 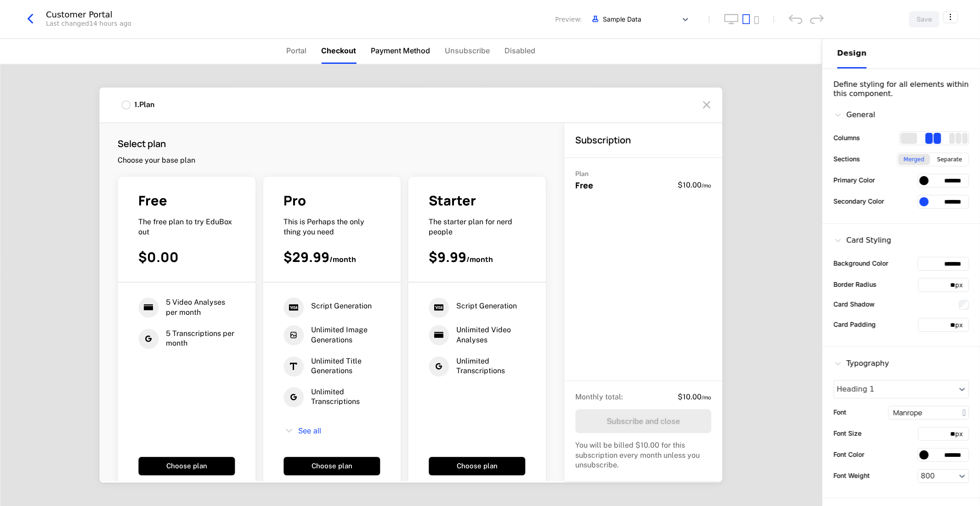 What do you see at coordinates (861, 364) in the screenshot?
I see `div: Typography` at bounding box center [861, 364].